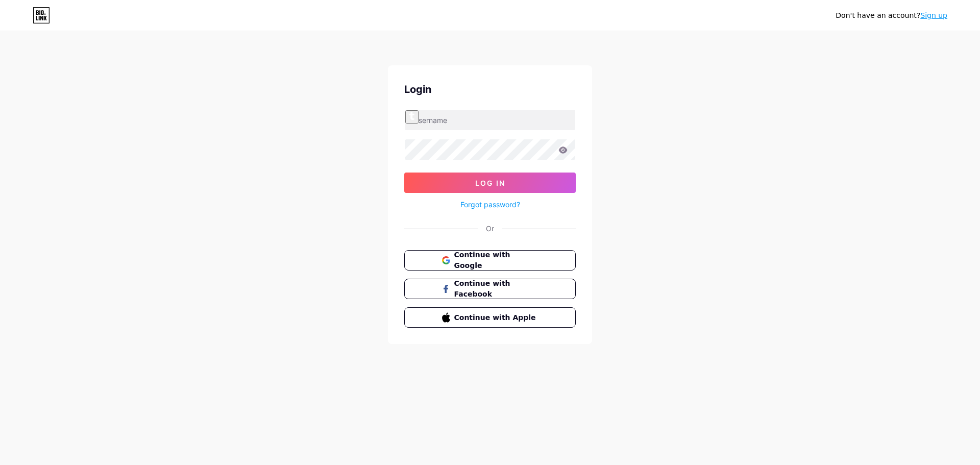  Describe the element at coordinates (490, 289) in the screenshot. I see `button: Continue with Facebook` at that location.